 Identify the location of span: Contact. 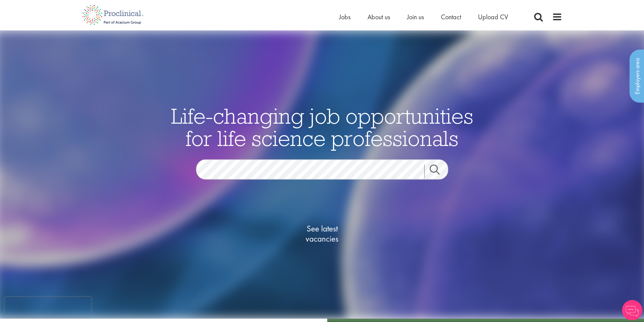
(451, 17).